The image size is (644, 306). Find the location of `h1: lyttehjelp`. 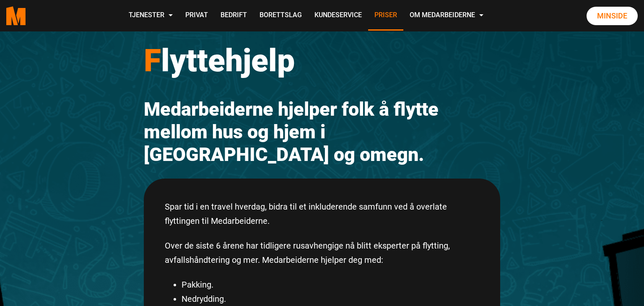

h1: lyttehjelp is located at coordinates (322, 60).